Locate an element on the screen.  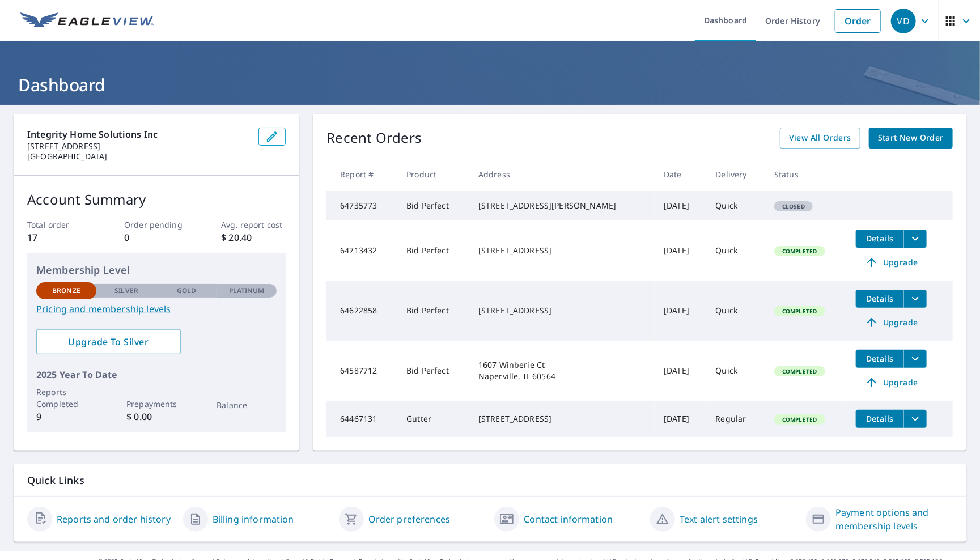
td: 64713432 is located at coordinates (361, 251).